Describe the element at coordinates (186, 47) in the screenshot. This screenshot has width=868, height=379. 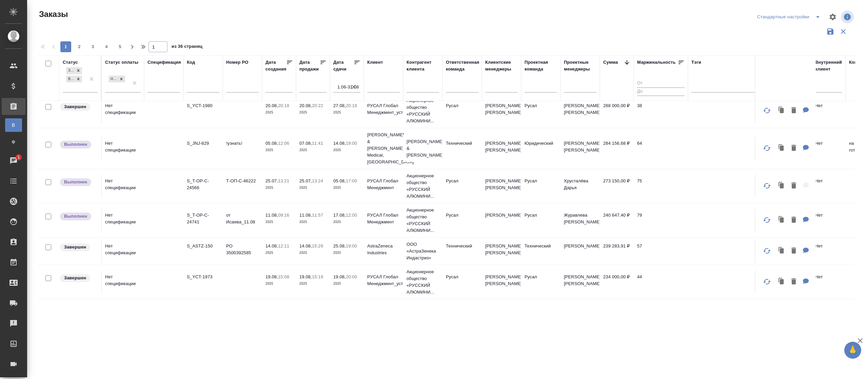
I see `span: из 36 страниц` at that location.